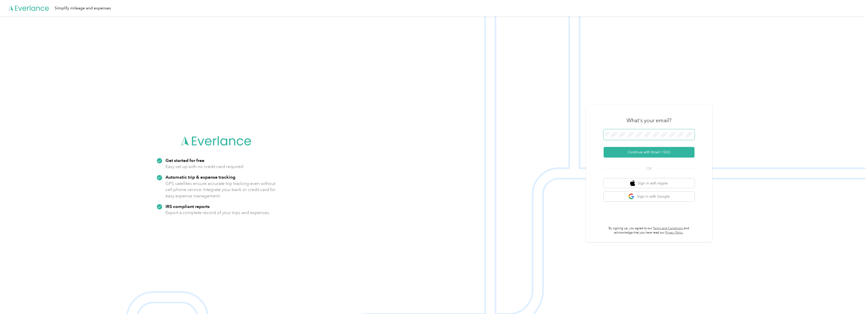  I want to click on a: Terms and Conditions, so click(668, 228).